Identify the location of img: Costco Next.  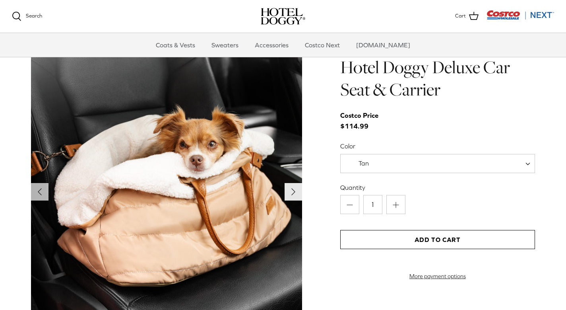
(520, 15).